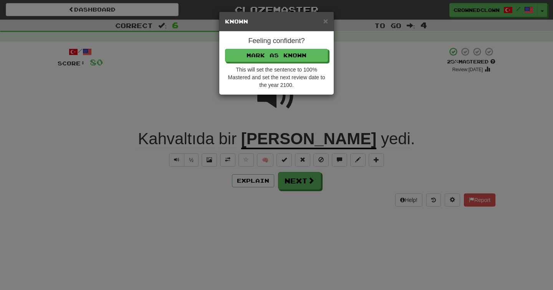  What do you see at coordinates (277, 41) in the screenshot?
I see `h4: Feeling confident?` at bounding box center [277, 41].